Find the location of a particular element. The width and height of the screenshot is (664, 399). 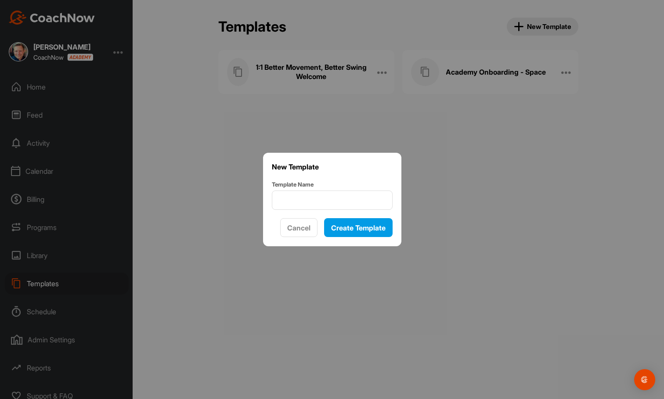

p: New Template is located at coordinates (332, 167).